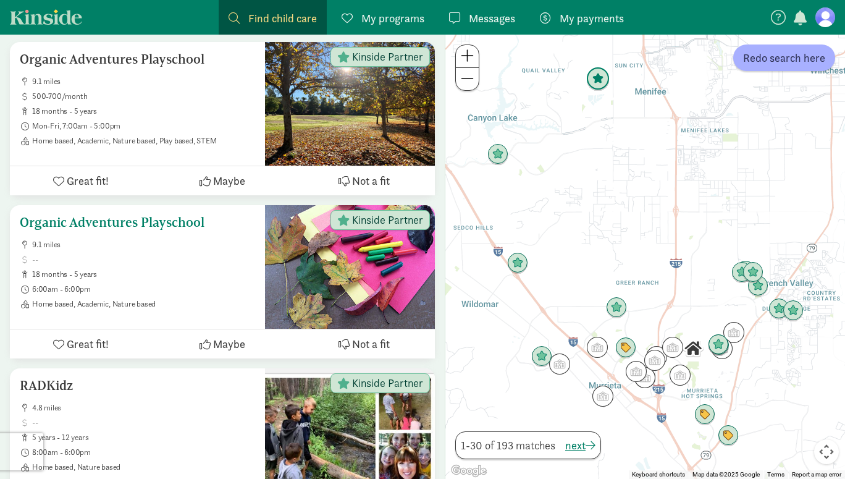 The image size is (845, 479). Describe the element at coordinates (784, 57) in the screenshot. I see `span: Redo search here` at that location.